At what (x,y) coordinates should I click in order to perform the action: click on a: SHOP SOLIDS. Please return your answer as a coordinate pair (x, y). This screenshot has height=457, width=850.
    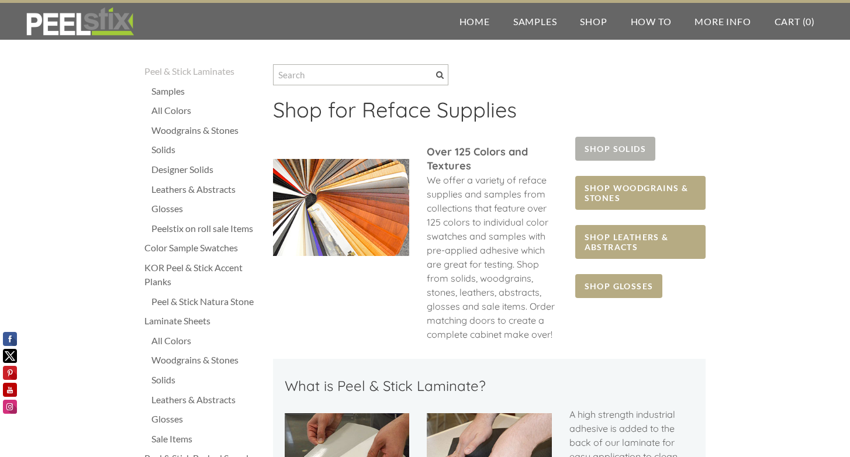
    Looking at the image, I should click on (615, 148).